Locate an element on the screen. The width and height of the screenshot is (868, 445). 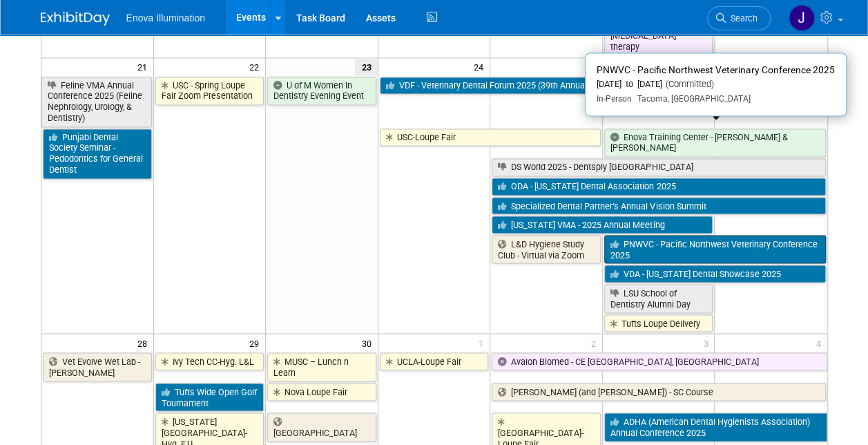
span: In-Person is located at coordinates (614, 99).